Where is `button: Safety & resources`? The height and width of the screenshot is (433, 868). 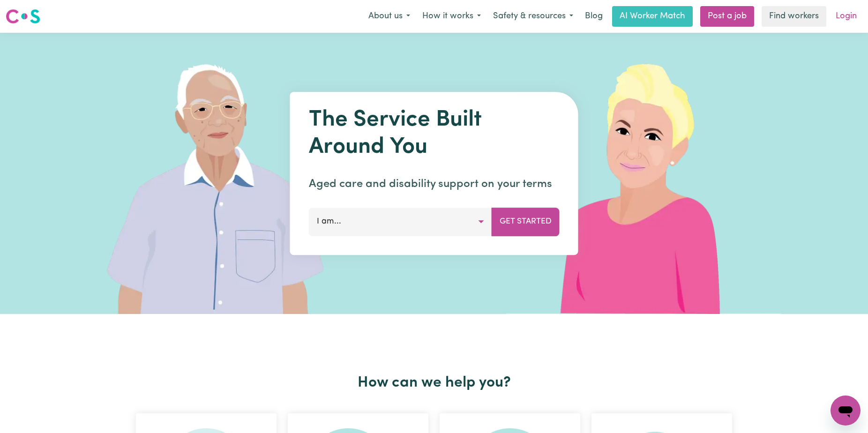 button: Safety & resources is located at coordinates (533, 17).